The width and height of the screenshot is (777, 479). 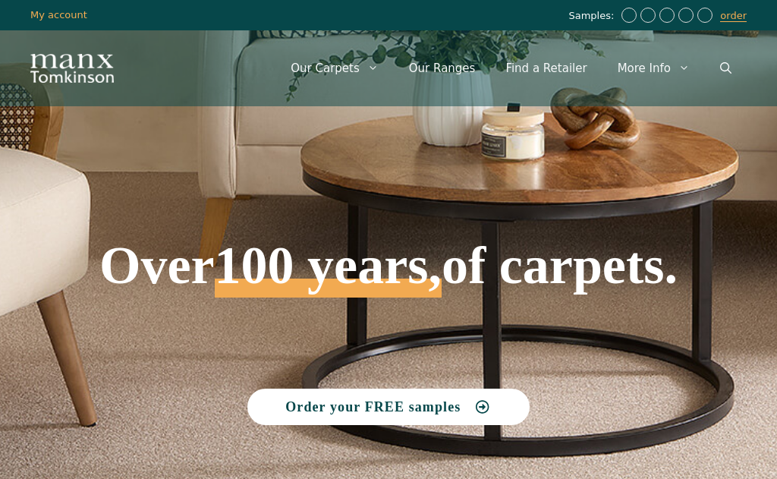 What do you see at coordinates (442, 68) in the screenshot?
I see `a: Our Ranges` at bounding box center [442, 68].